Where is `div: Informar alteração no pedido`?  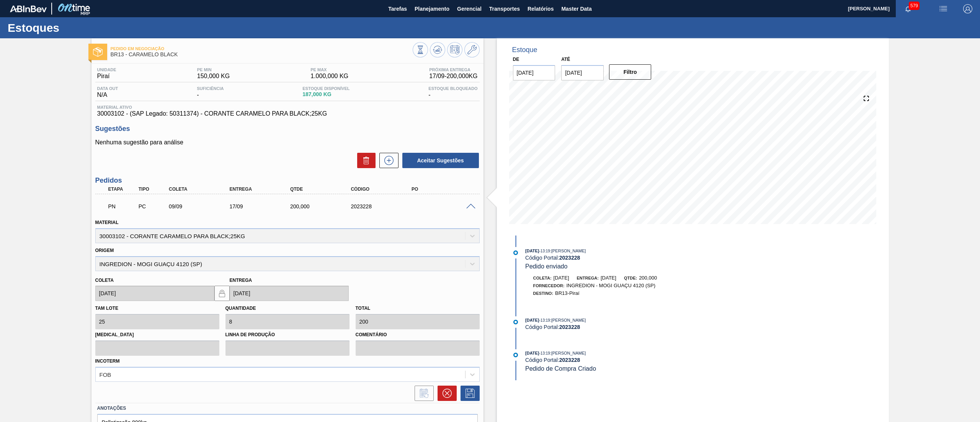
div: Informar alteração no pedido is located at coordinates (423, 394).